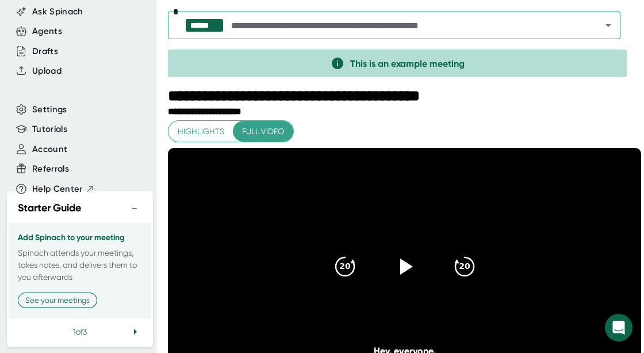 The width and height of the screenshot is (644, 353). I want to click on span: Upload, so click(47, 71).